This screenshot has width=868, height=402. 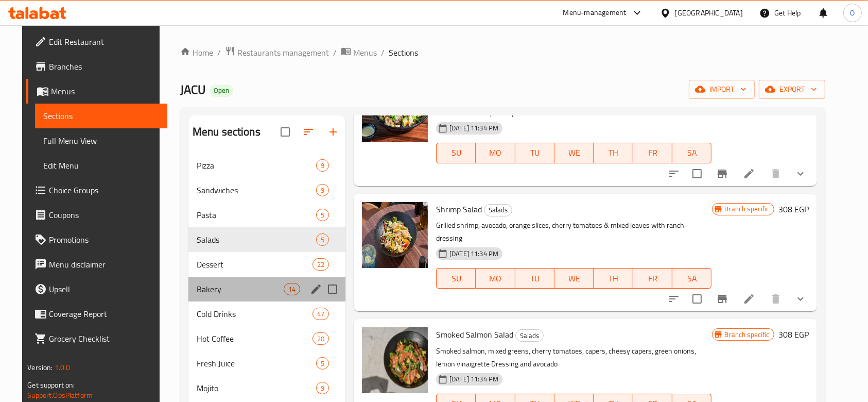 What do you see at coordinates (574, 232) in the screenshot?
I see `p: Grilled shrimp, avocado, orange slices, cherry tomatoes & mixed leaves with ranch dressing` at bounding box center [574, 232].